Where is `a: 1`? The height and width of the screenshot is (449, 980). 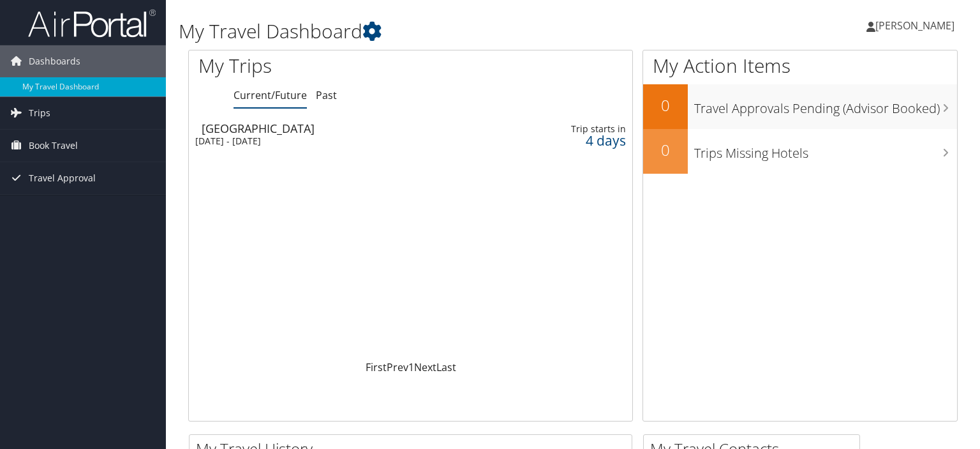
a: 1 is located at coordinates (411, 367).